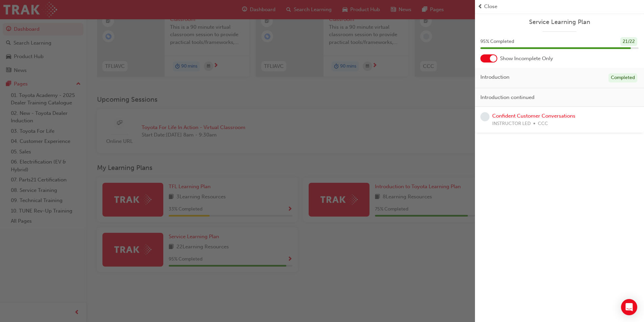 This screenshot has width=644, height=322. What do you see at coordinates (491, 7) in the screenshot?
I see `span: Close` at bounding box center [491, 7].